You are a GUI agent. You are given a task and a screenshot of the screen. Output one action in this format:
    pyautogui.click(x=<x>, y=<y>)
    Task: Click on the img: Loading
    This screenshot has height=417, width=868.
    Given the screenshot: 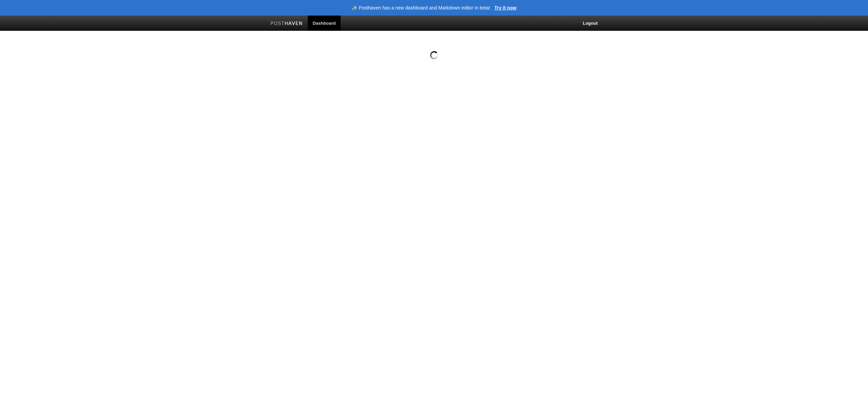 What is the action you would take?
    pyautogui.click(x=434, y=55)
    